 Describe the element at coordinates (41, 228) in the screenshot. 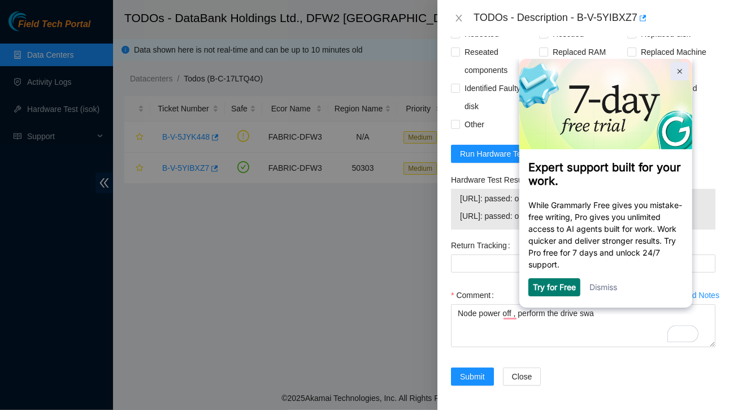

I see `a: Try for Free` at that location.